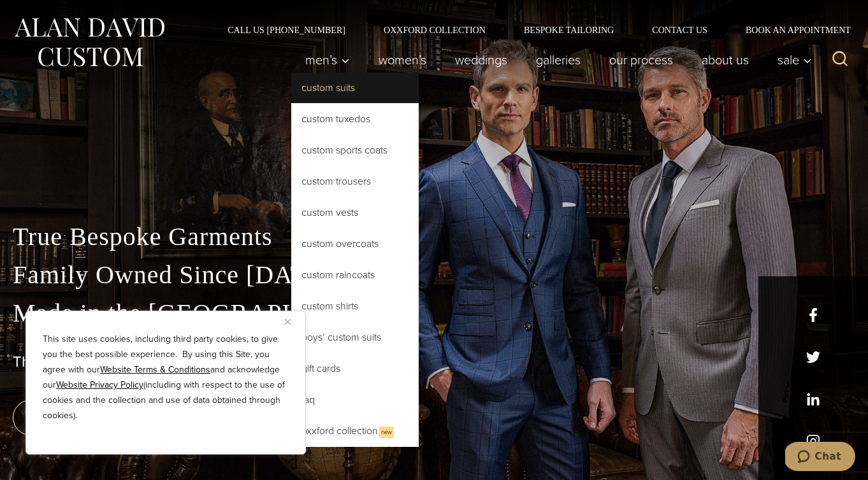  What do you see at coordinates (355, 431) in the screenshot?
I see `a: Oxxford CollectionNew` at bounding box center [355, 431].